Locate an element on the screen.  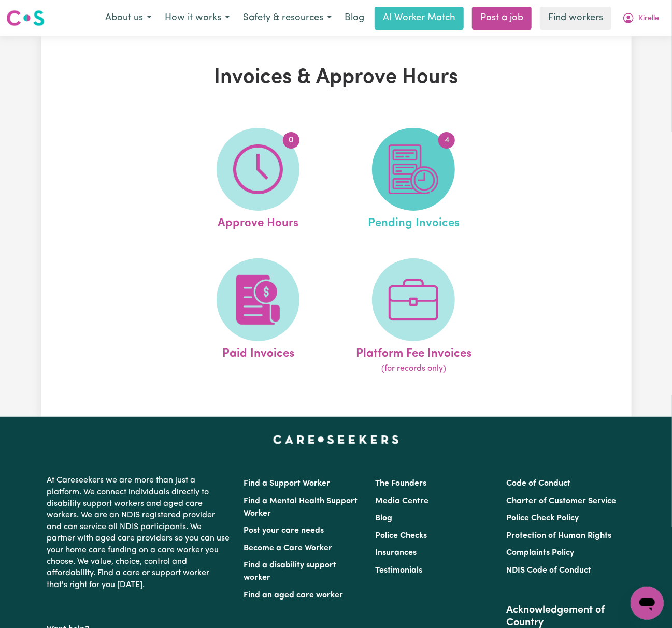
a: NDIS Code of Conduct is located at coordinates (548, 570).